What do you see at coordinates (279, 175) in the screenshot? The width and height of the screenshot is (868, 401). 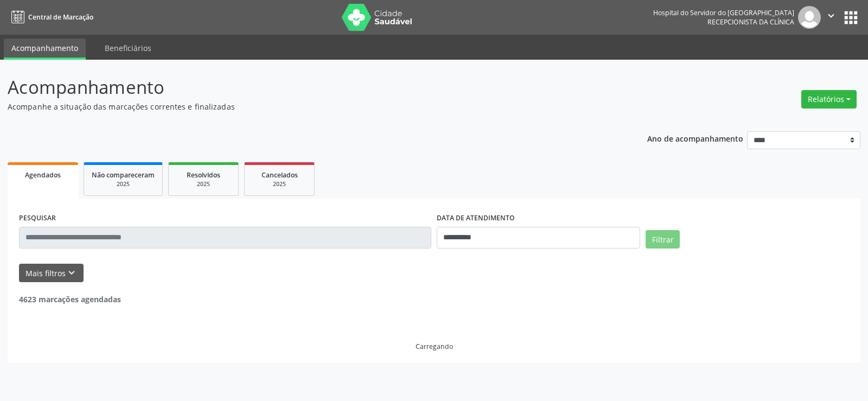 I see `span: Cancelados` at bounding box center [279, 175].